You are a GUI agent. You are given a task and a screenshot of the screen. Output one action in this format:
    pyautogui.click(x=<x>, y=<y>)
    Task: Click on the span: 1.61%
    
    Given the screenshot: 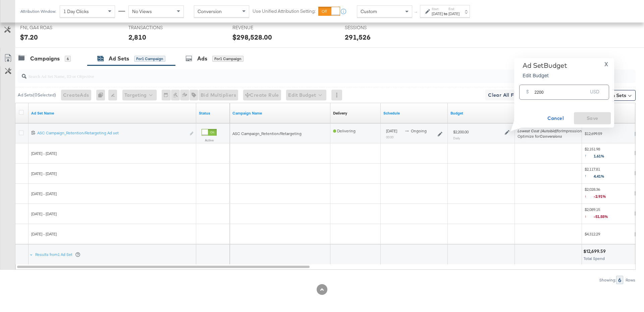 What is the action you would take?
    pyautogui.click(x=601, y=155)
    